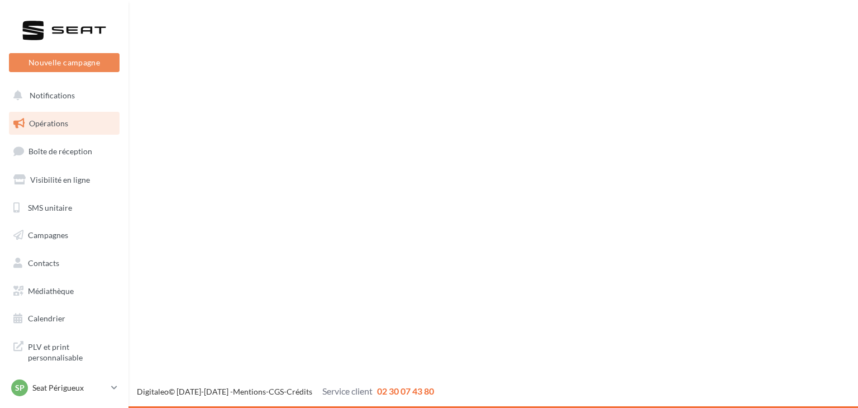  I want to click on span: Médiathèque, so click(51, 290).